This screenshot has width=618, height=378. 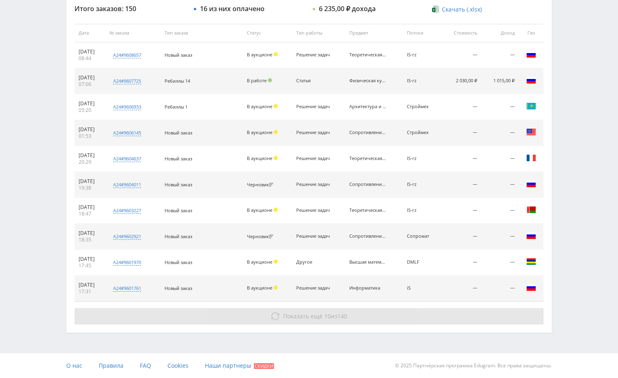 What do you see at coordinates (257, 80) in the screenshot?
I see `span: В работе` at bounding box center [257, 80].